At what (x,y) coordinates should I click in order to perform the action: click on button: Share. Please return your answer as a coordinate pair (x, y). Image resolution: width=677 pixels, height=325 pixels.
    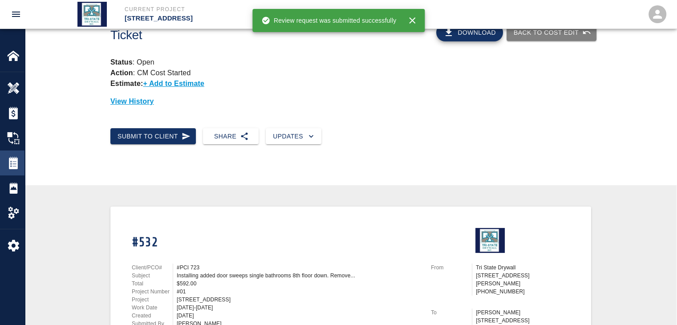
    Looking at the image, I should click on (230, 136).